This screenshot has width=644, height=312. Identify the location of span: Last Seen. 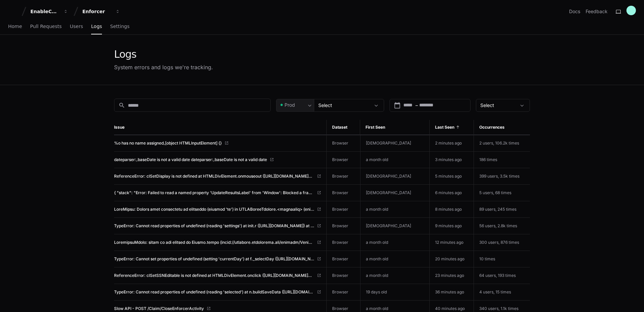
(445, 127).